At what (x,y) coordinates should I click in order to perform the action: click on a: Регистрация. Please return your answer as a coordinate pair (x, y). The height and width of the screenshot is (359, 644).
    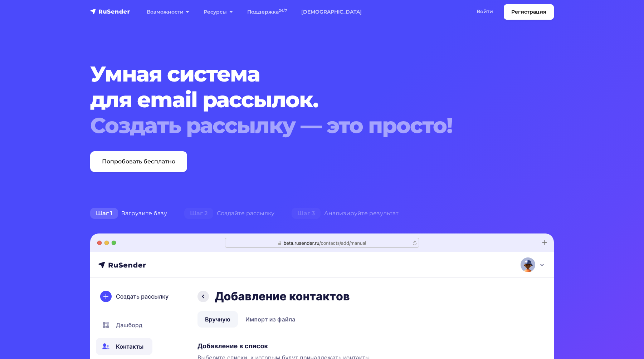
    Looking at the image, I should click on (528, 12).